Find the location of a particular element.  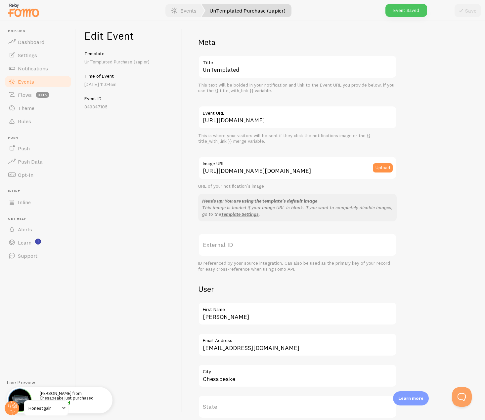

a: Push is located at coordinates (38, 148).